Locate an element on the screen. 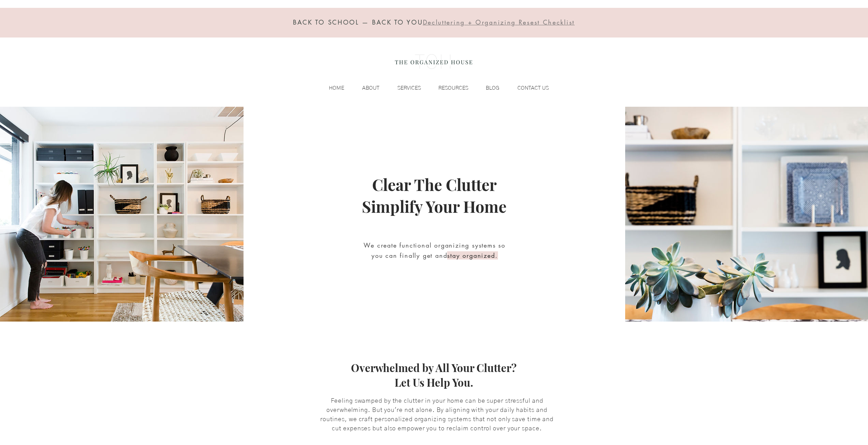 This screenshot has width=868, height=445. a: SERVICES is located at coordinates (403, 88).